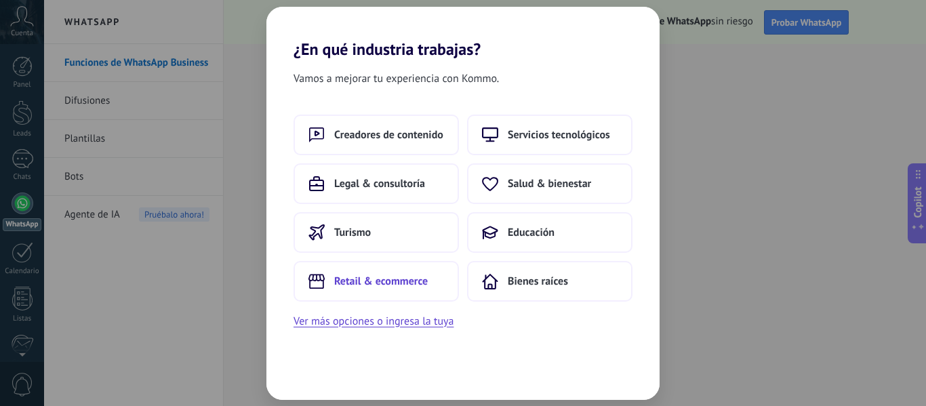 The width and height of the screenshot is (926, 406). What do you see at coordinates (376, 184) in the screenshot?
I see `button: Legal & consultoría` at bounding box center [376, 184].